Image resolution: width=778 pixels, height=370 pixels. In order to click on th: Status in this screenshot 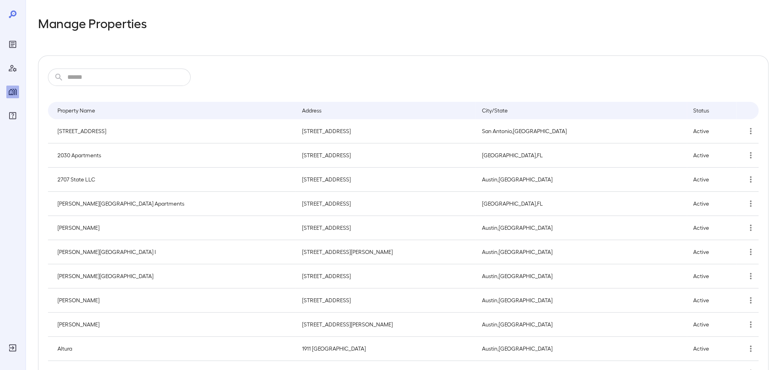, I will do `click(711, 111)`.